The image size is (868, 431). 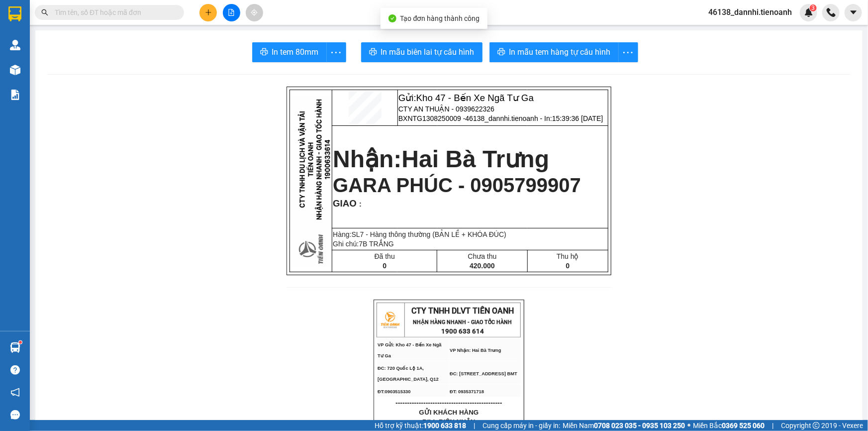 I want to click on span: Tạo đơn hàng thành công, so click(x=440, y=18).